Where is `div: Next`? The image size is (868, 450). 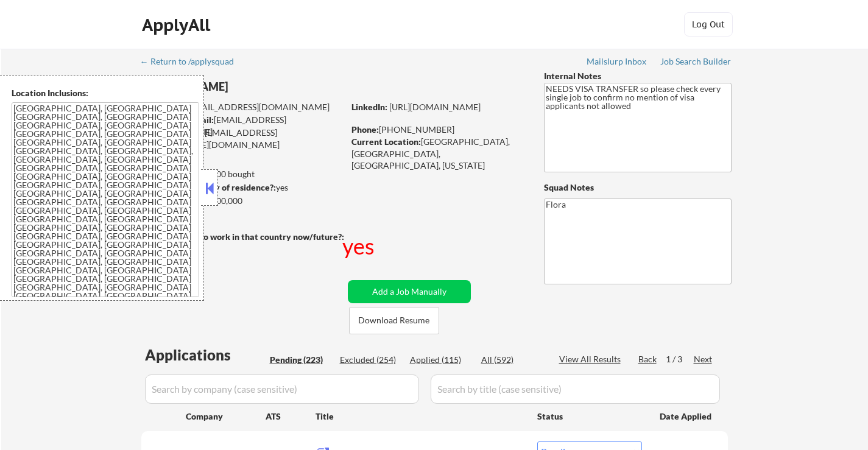 div: Next is located at coordinates (704, 359).